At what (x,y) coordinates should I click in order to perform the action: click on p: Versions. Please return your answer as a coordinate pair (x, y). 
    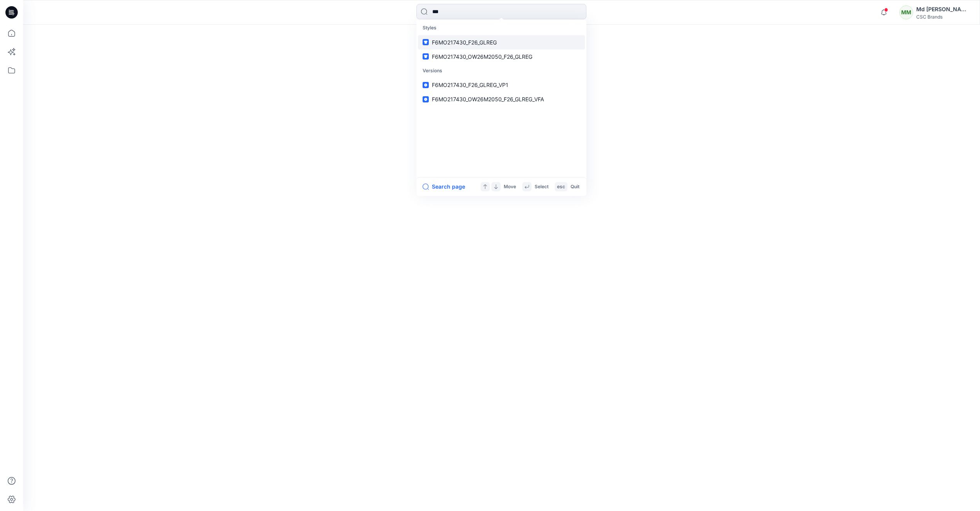
    Looking at the image, I should click on (502, 71).